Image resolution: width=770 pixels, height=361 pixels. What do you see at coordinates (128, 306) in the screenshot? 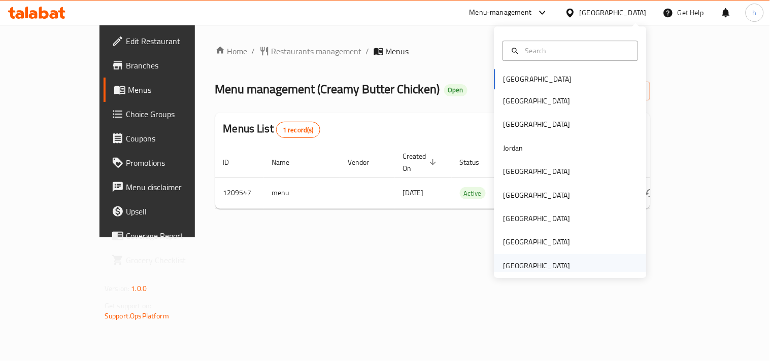
I see `span: Get support on:` at bounding box center [128, 306].